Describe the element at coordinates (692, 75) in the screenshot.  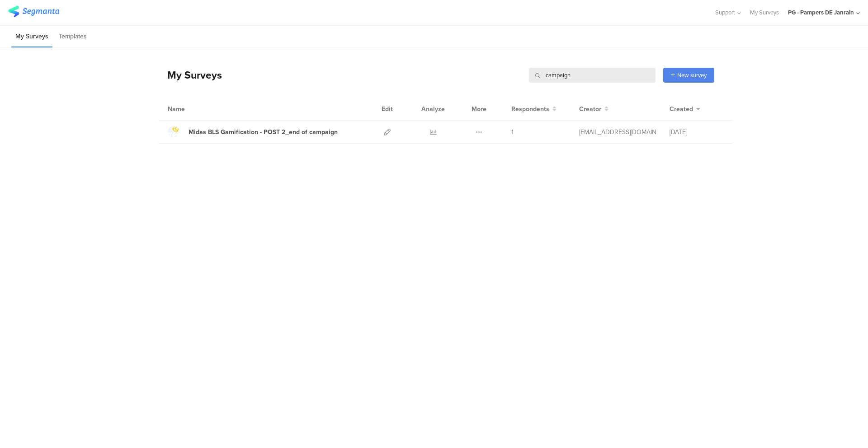
I see `span: New survey` at that location.